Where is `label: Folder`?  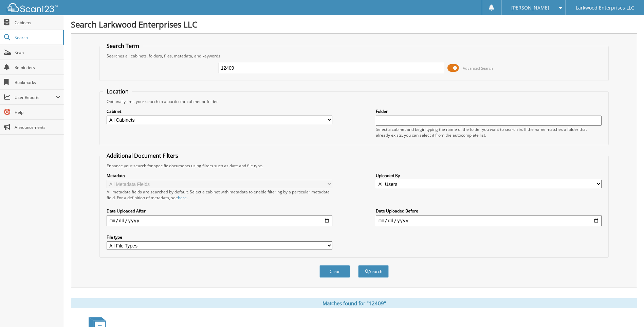 label: Folder is located at coordinates (488, 111).